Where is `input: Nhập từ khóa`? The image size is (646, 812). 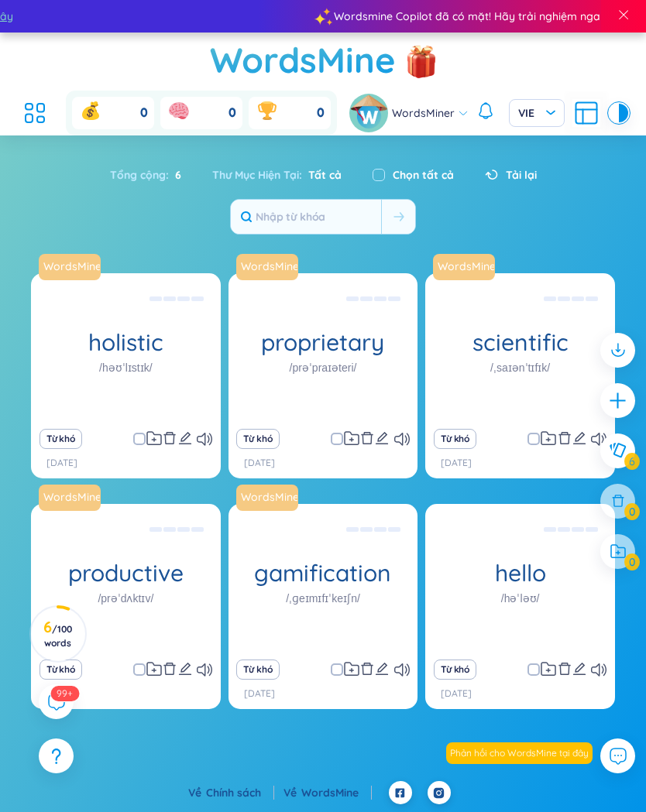
input: Nhập từ khóa is located at coordinates (306, 216).